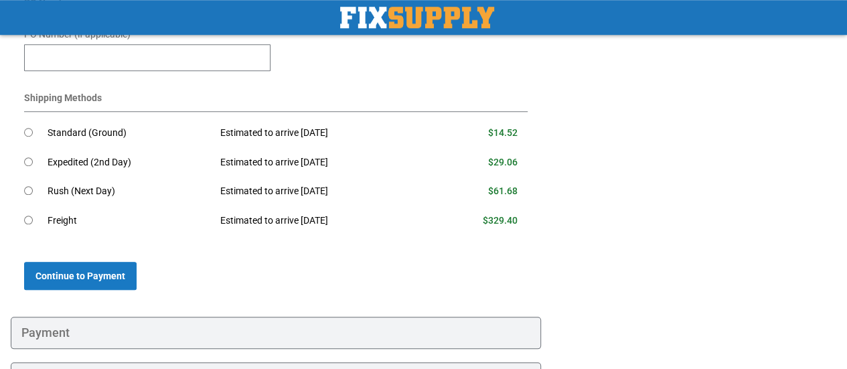 Image resolution: width=847 pixels, height=369 pixels. I want to click on span: $61.68, so click(503, 191).